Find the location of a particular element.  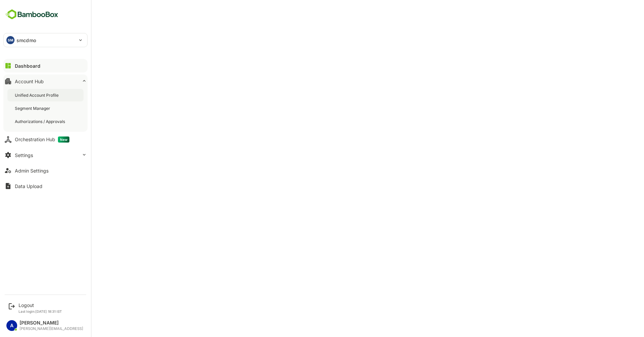

div: Logout is located at coordinates (40, 305).